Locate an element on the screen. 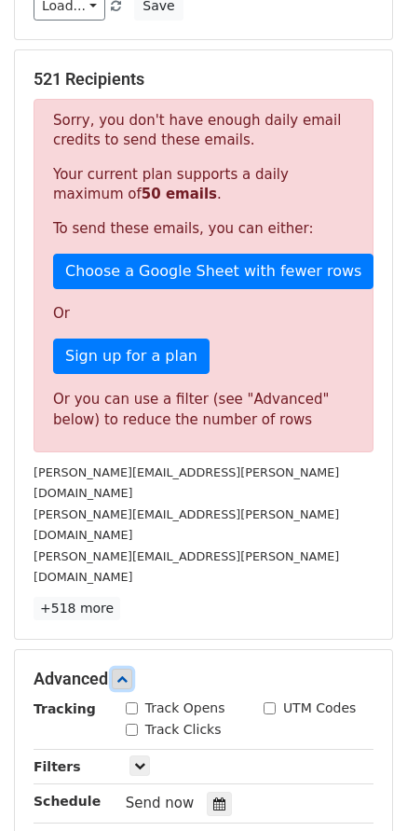  h5: Advanced is located at coordinates (203, 679).